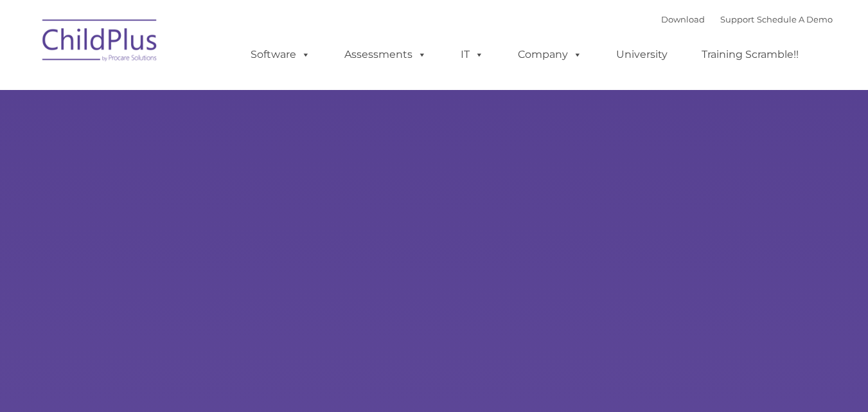  I want to click on a: Training Scramble!!, so click(750, 54).